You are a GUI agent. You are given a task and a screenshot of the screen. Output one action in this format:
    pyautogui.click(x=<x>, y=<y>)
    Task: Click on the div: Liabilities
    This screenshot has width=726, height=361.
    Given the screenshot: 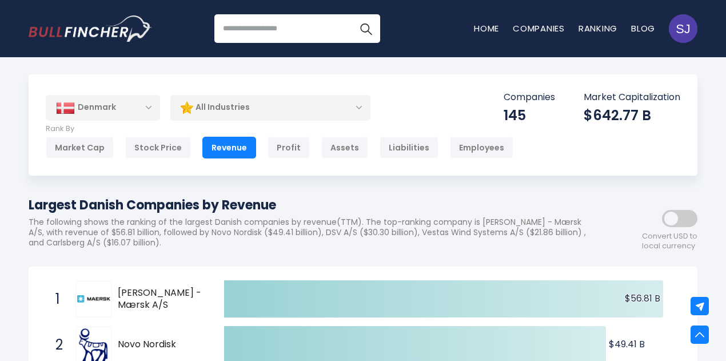 What is the action you would take?
    pyautogui.click(x=409, y=148)
    